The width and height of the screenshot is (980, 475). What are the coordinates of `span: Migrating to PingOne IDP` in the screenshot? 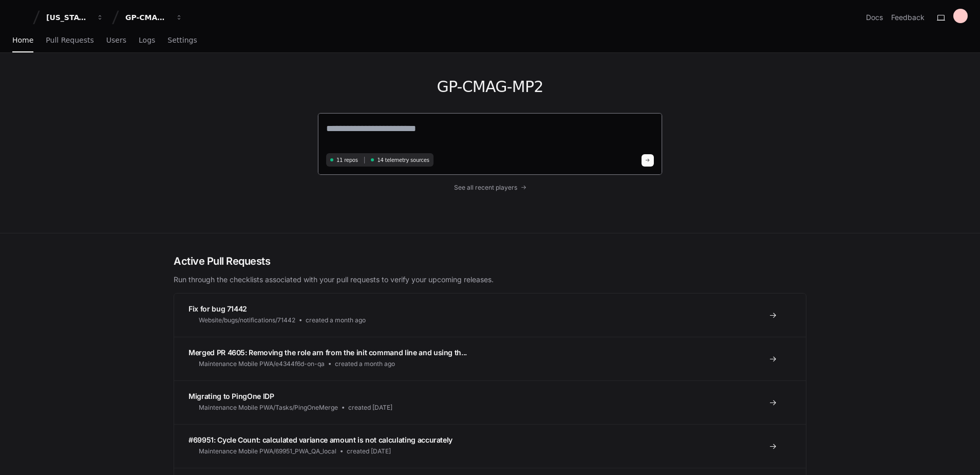 It's located at (231, 396).